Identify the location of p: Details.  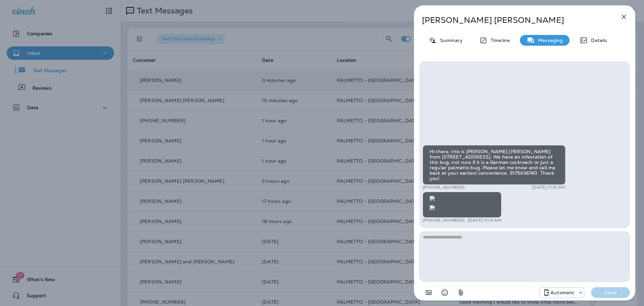
(597, 40).